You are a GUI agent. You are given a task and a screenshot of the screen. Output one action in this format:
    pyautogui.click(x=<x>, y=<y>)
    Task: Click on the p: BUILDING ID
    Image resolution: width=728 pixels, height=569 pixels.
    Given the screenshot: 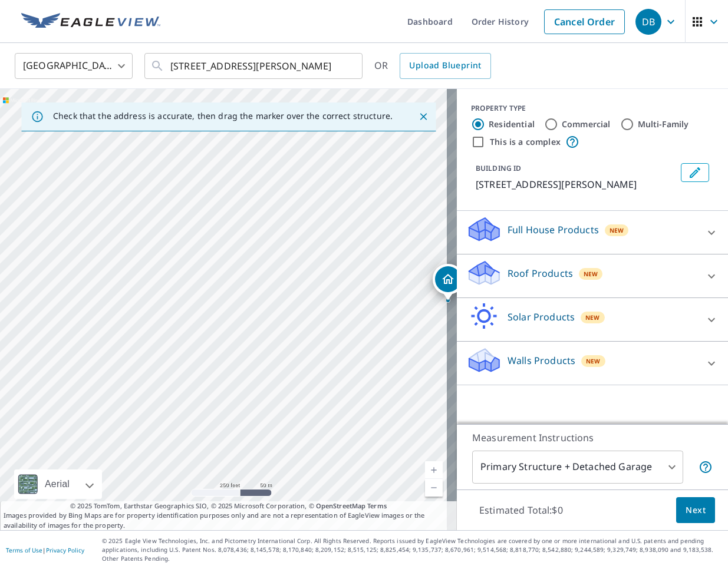 What is the action you would take?
    pyautogui.click(x=498, y=168)
    